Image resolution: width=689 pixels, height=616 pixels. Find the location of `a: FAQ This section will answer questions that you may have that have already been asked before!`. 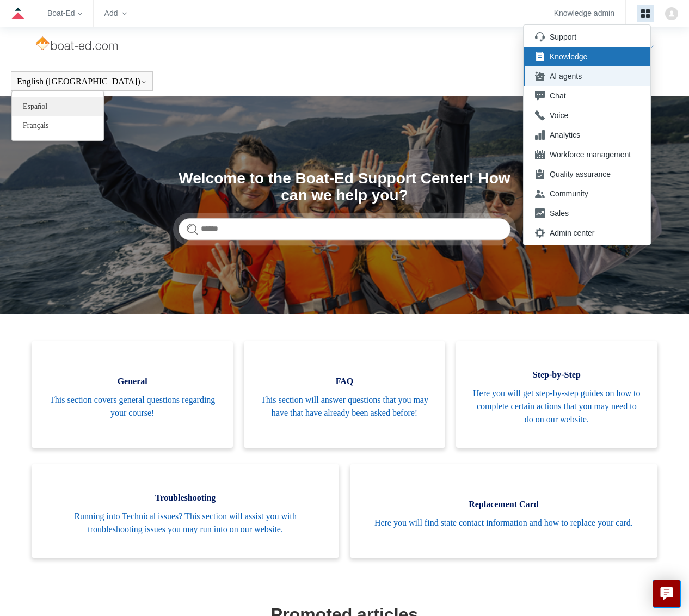

a: FAQ This section will answer questions that you may have that have already been asked before! is located at coordinates (345, 394).